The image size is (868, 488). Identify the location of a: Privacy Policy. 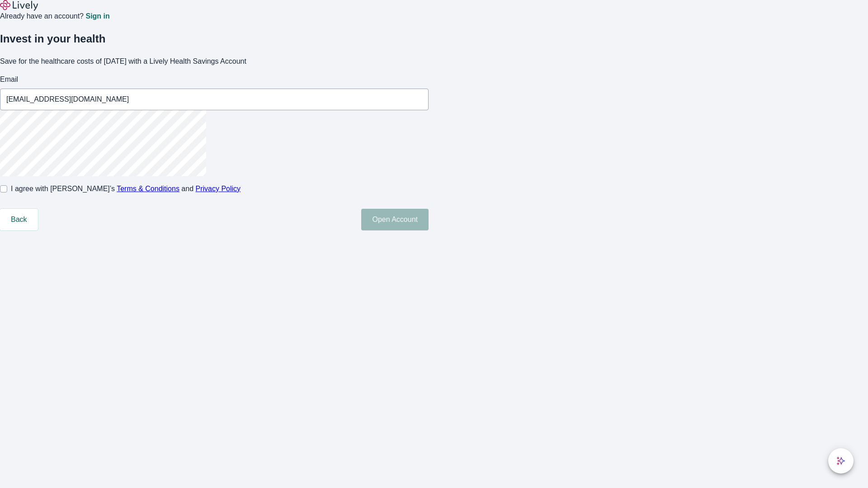
(218, 188).